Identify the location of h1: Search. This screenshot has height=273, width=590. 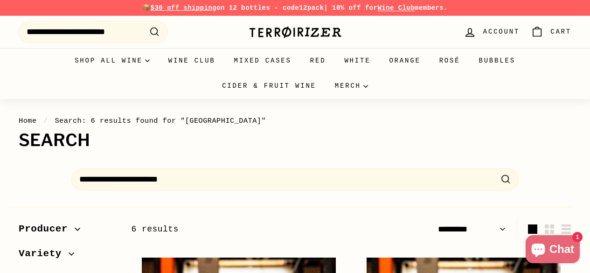
(295, 140).